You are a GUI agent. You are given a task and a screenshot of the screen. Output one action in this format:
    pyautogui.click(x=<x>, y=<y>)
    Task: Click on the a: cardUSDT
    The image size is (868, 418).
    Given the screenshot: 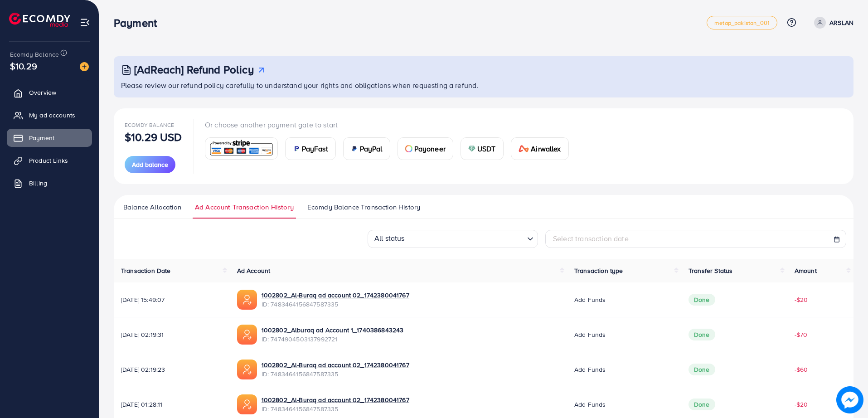 What is the action you would take?
    pyautogui.click(x=482, y=149)
    